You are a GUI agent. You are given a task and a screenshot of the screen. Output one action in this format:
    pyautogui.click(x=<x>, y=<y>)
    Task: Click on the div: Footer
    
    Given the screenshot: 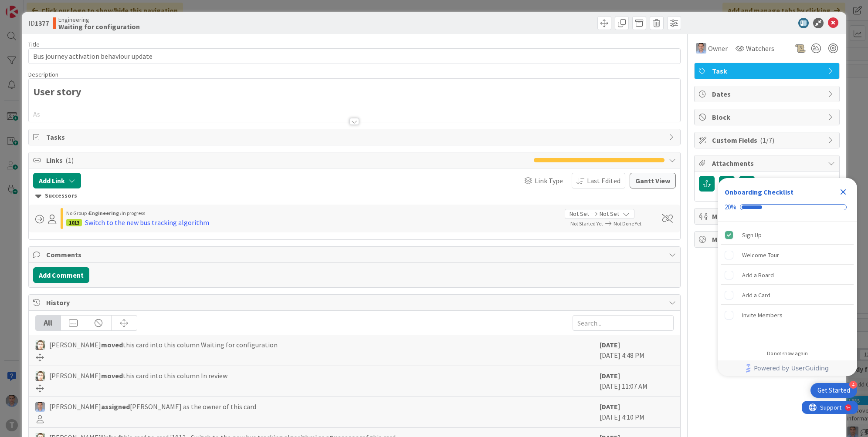 What is the action you would take?
    pyautogui.click(x=788, y=369)
    